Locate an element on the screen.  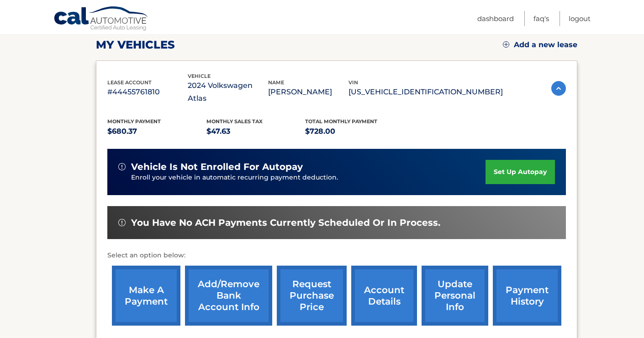
p: $680.37 is located at coordinates (156, 131).